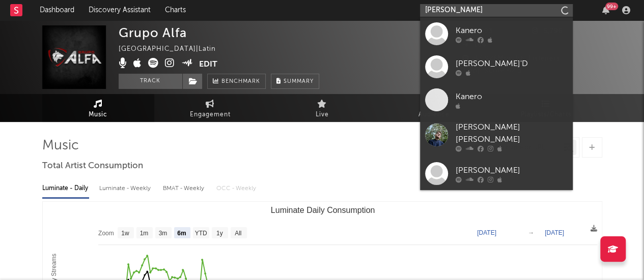 This screenshot has height=280, width=644. Describe the element at coordinates (150, 81) in the screenshot. I see `button: Track` at that location.